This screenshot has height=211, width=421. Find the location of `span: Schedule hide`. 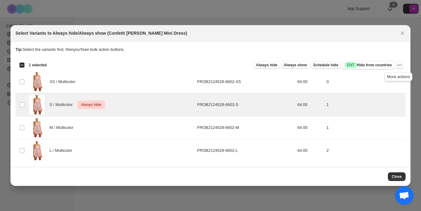

span: Schedule hide is located at coordinates (326, 65).